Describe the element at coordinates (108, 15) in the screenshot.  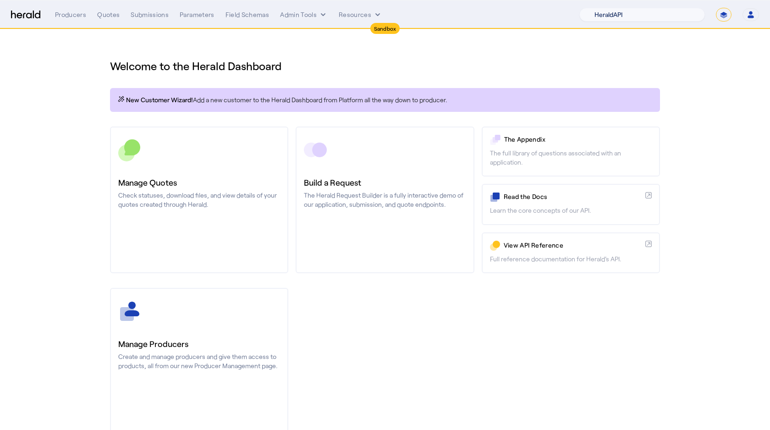
I see `div: Quotes` at that location.